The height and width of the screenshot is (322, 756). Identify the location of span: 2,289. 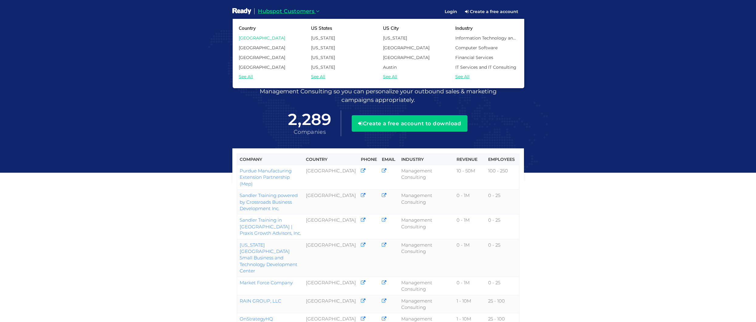
(310, 119).